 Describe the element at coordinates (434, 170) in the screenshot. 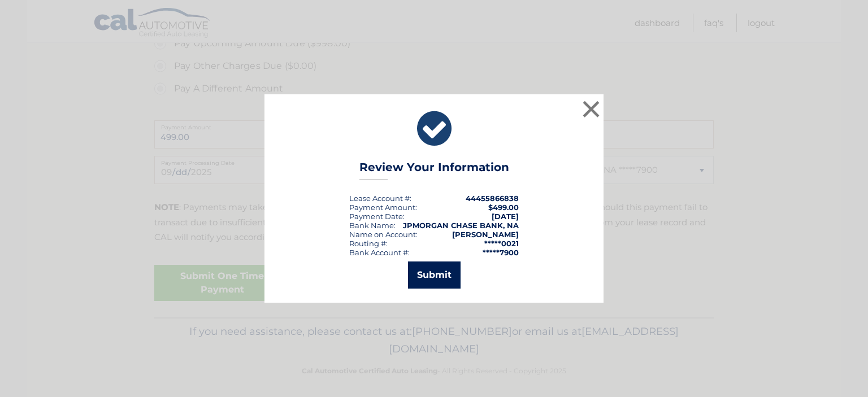

I see `h3: Review Your Information` at that location.